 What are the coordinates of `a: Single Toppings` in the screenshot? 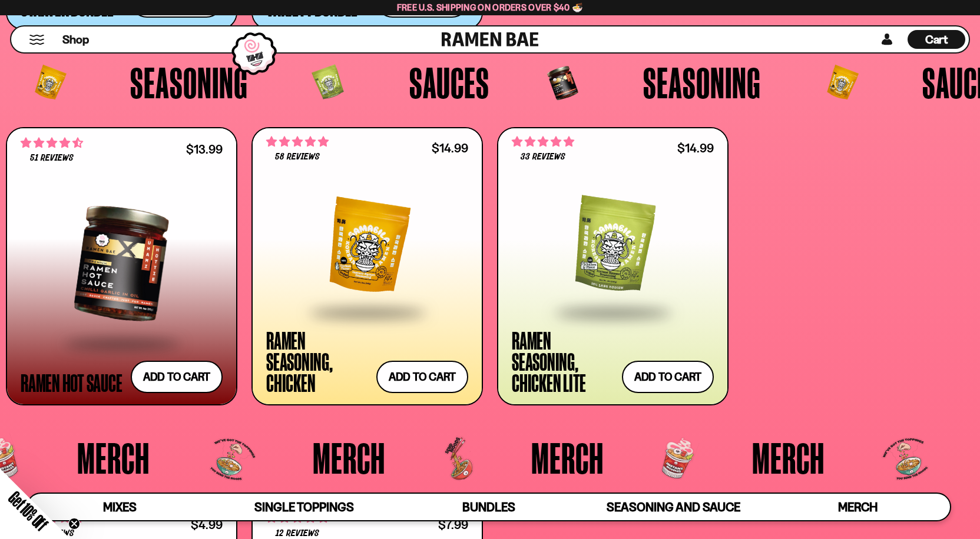 It's located at (304, 507).